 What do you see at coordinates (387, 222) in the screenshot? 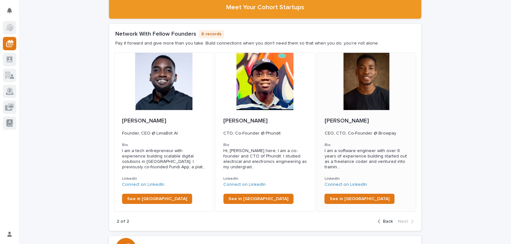
I see `button: Back` at bounding box center [387, 222].